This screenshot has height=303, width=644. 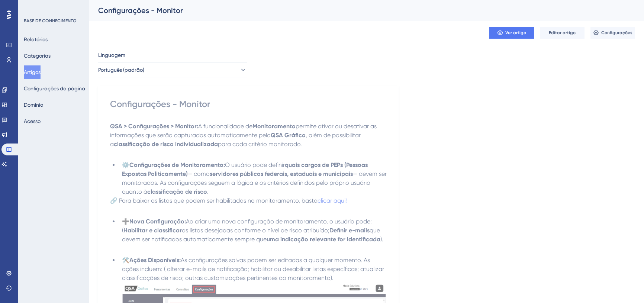 What do you see at coordinates (562, 33) in the screenshot?
I see `font: Editar artigo` at bounding box center [562, 33].